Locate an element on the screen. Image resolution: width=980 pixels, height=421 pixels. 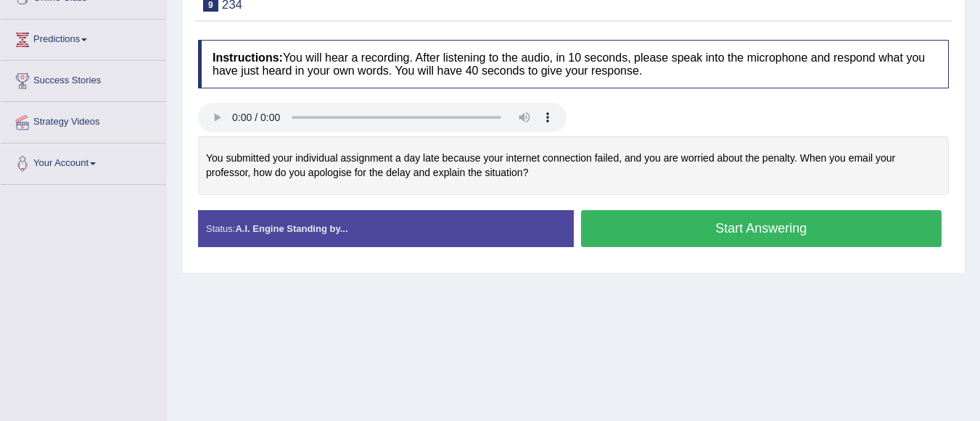
b: Instructions: is located at coordinates (248, 57).